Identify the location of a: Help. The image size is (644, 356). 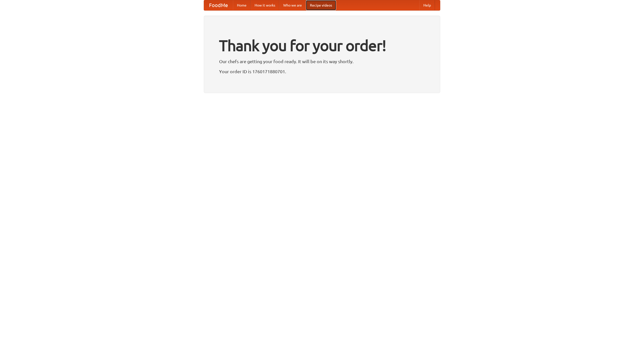
(427, 5).